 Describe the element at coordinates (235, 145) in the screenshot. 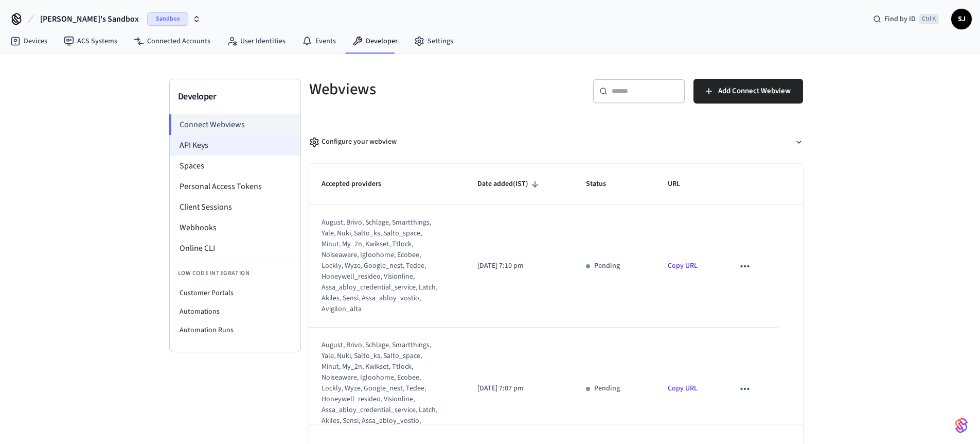

I see `li: API Keys` at that location.